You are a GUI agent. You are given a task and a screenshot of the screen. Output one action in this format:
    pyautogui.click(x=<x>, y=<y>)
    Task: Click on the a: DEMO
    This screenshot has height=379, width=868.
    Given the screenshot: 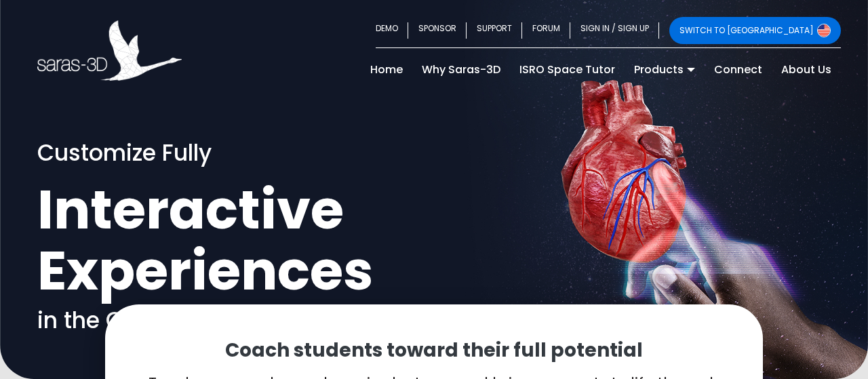 What is the action you would take?
    pyautogui.click(x=392, y=30)
    